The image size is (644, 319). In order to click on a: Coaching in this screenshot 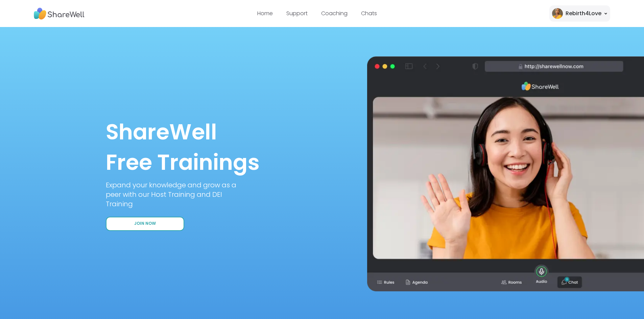, I will do `click(335, 13)`.